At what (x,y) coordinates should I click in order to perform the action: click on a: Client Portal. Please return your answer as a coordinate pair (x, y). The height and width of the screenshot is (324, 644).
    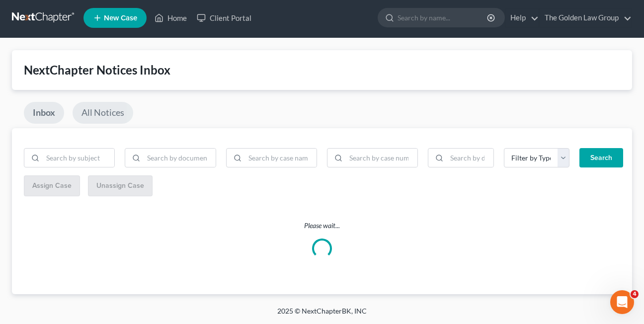
    Looking at the image, I should click on (224, 18).